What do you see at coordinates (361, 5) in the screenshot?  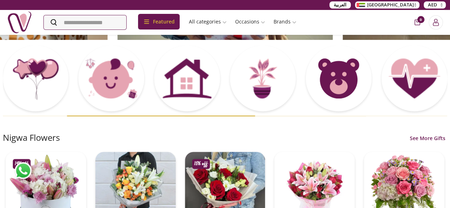 I see `img: Arabic_dztd3n.png` at bounding box center [361, 5].